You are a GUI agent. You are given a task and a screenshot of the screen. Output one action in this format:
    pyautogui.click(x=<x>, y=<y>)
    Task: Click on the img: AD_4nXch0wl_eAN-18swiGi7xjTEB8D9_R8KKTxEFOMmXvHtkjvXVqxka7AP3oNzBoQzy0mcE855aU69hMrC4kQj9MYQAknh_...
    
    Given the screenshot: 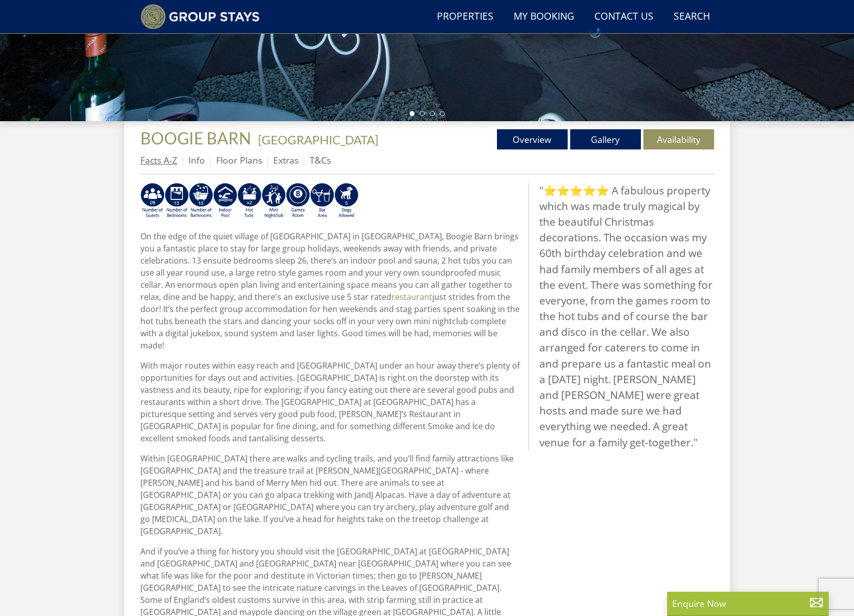 What is the action you would take?
    pyautogui.click(x=201, y=201)
    